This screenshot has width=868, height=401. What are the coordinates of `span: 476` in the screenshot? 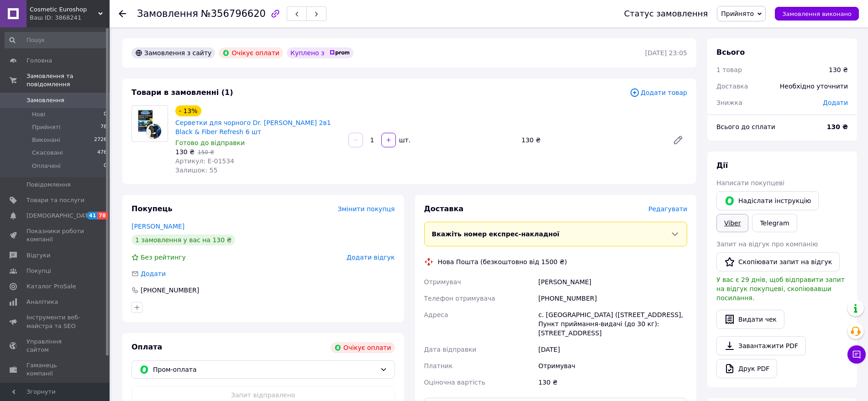 It's located at (102, 153).